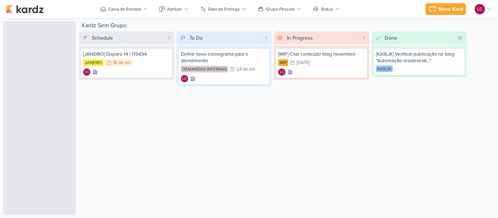 The height and width of the screenshot is (218, 498). What do you see at coordinates (204, 69) in the screenshot?
I see `div: DEMANDAS INTERNAS` at bounding box center [204, 69].